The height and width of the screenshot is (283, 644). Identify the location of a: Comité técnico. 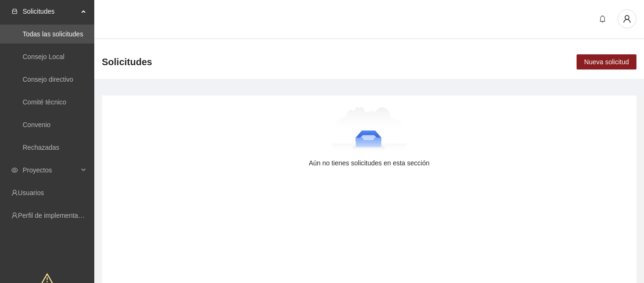
(44, 102).